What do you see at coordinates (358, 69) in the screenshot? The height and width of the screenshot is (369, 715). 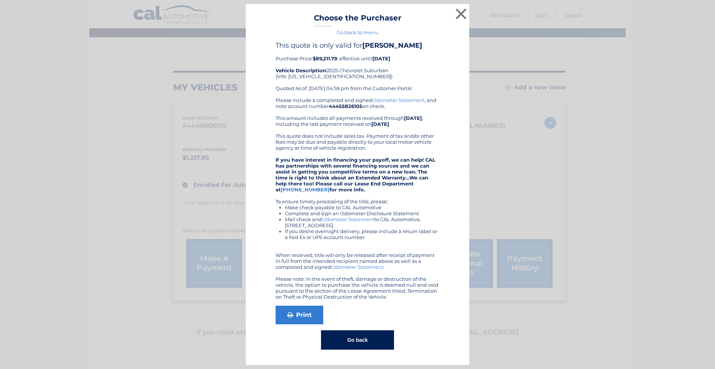 I see `div: Purchase Price: , effective until 2025 Chevrolet Suburban (VIN: [US_VEHICLE_IDENTIFICATION_NUMBER...` at bounding box center [358, 69].